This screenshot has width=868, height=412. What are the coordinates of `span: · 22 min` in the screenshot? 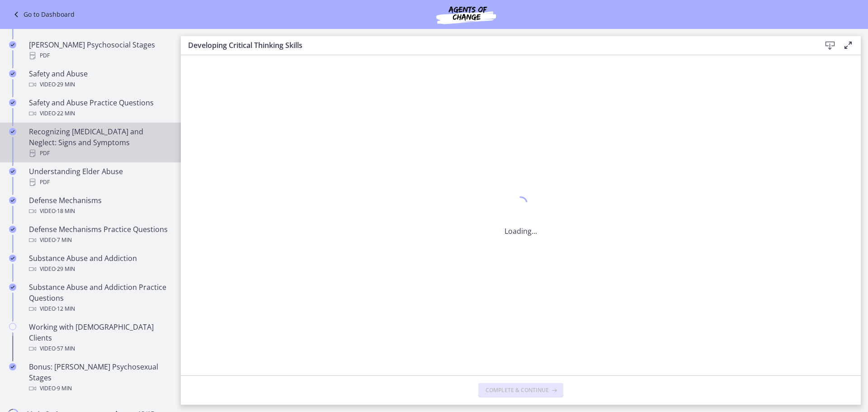 It's located at (65, 114).